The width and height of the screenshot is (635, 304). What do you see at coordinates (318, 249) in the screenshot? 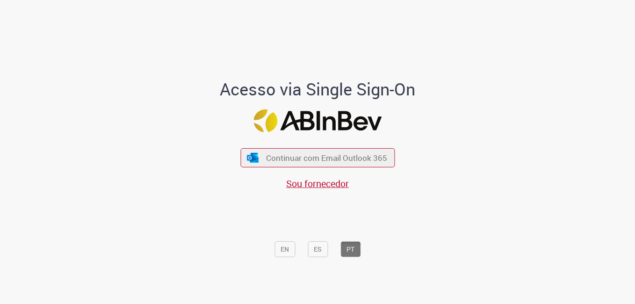
I see `button: ES` at bounding box center [318, 249].